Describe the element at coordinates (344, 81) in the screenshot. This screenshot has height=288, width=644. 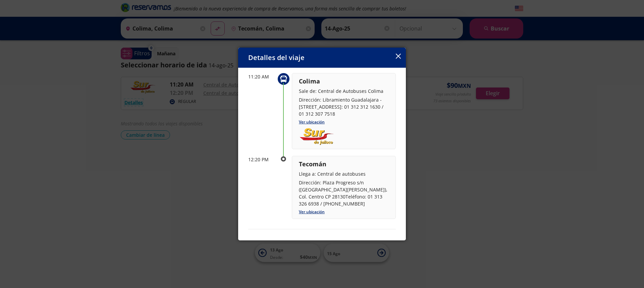
I see `p: Colima` at that location.